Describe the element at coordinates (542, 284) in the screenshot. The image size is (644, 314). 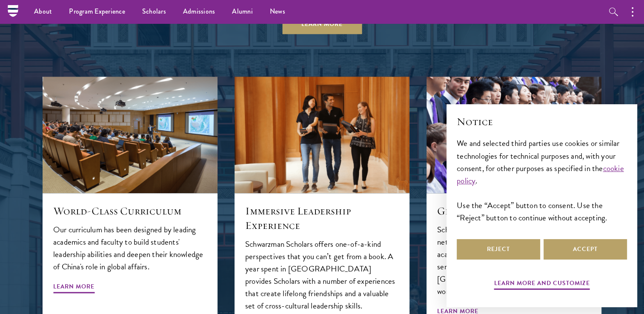
I see `button: Learn more and customize` at that location.